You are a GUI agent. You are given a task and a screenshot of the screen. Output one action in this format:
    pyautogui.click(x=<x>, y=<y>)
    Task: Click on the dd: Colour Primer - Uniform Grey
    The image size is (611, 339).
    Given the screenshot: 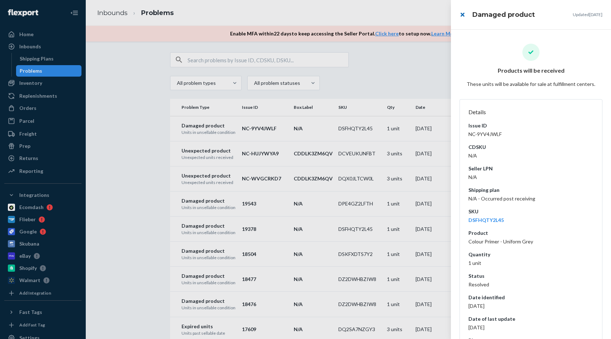 What is the action you would take?
    pyautogui.click(x=531, y=241)
    